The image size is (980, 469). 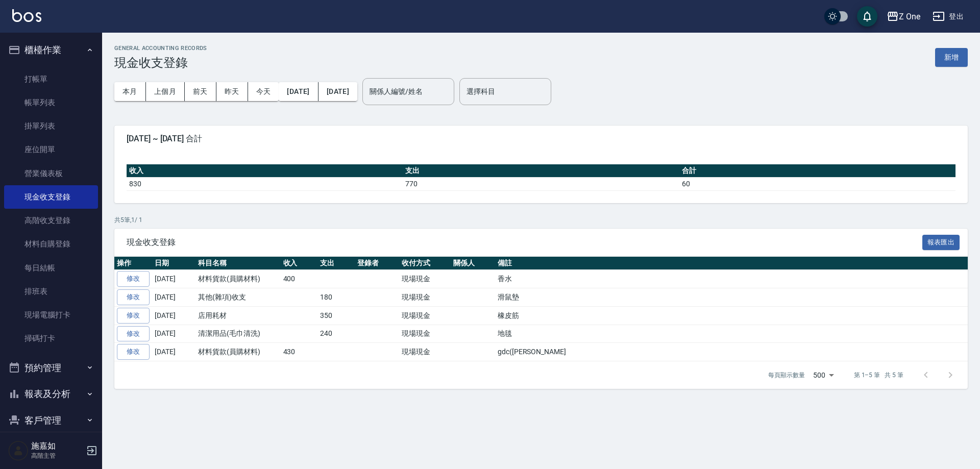 I want to click on button: 客戶管理, so click(x=51, y=421).